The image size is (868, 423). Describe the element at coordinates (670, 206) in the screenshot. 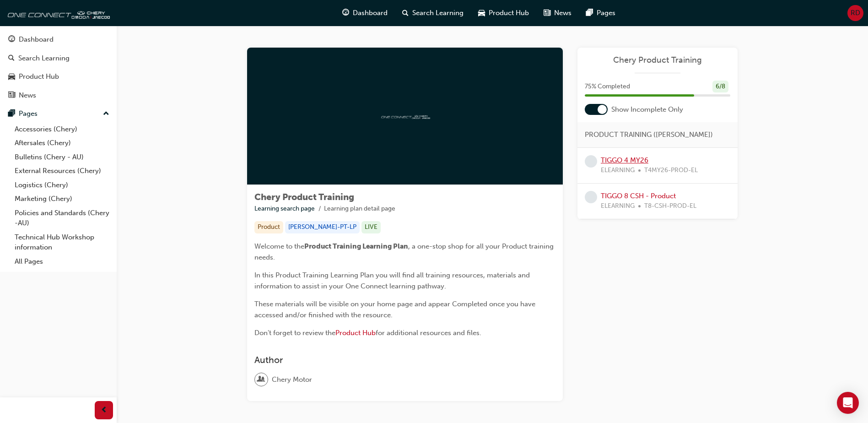

I see `span: T8-CSH-PROD-EL` at that location.